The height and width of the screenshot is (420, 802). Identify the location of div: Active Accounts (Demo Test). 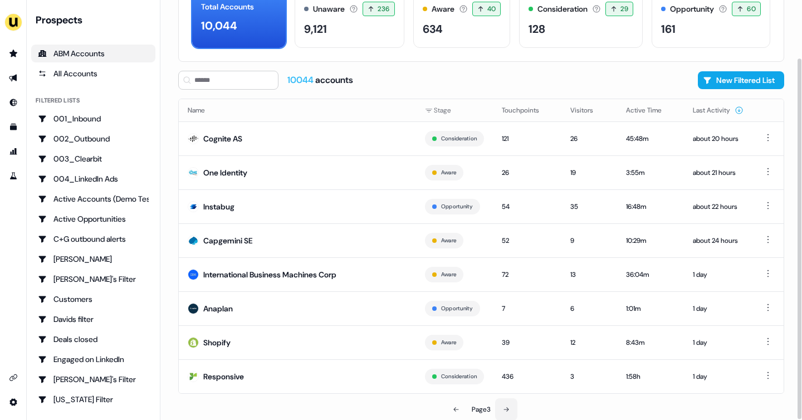
(93, 199).